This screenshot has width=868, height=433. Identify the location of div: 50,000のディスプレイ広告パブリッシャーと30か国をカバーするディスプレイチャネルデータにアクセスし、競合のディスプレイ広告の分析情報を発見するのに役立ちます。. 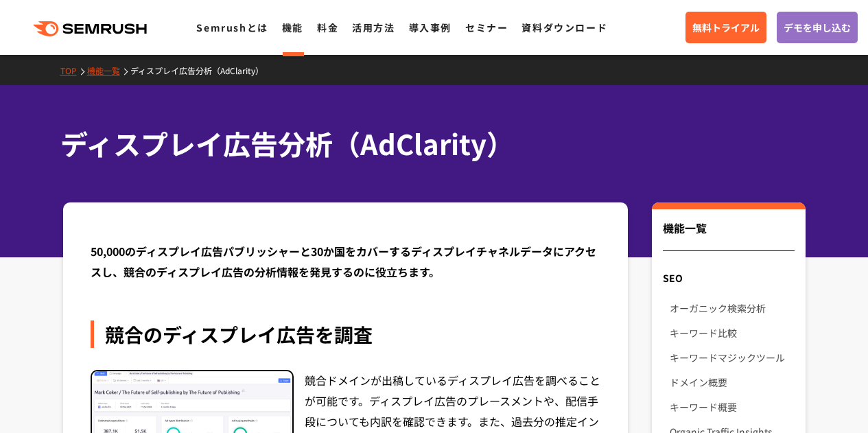
(346, 261).